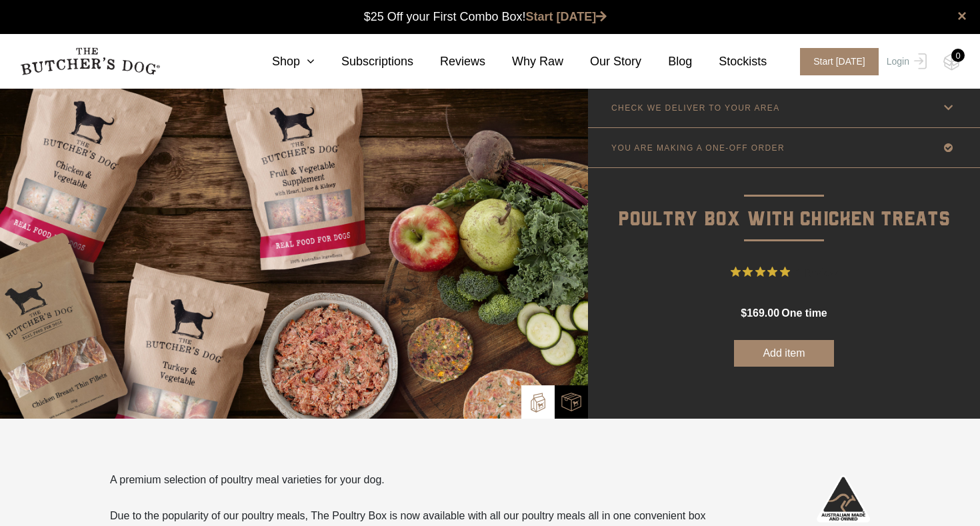  Describe the element at coordinates (524, 61) in the screenshot. I see `a: Why Raw` at that location.